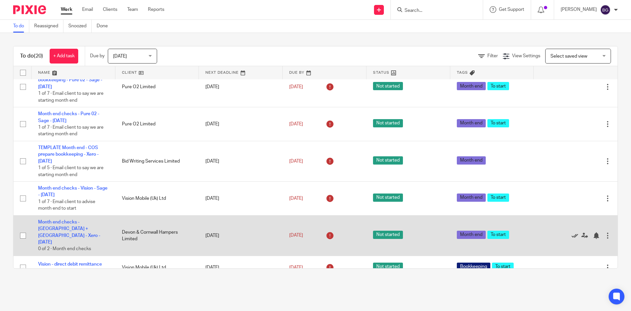 The height and width of the screenshot is (311, 631). What do you see at coordinates (493, 56) in the screenshot?
I see `span: Filter` at bounding box center [493, 56].